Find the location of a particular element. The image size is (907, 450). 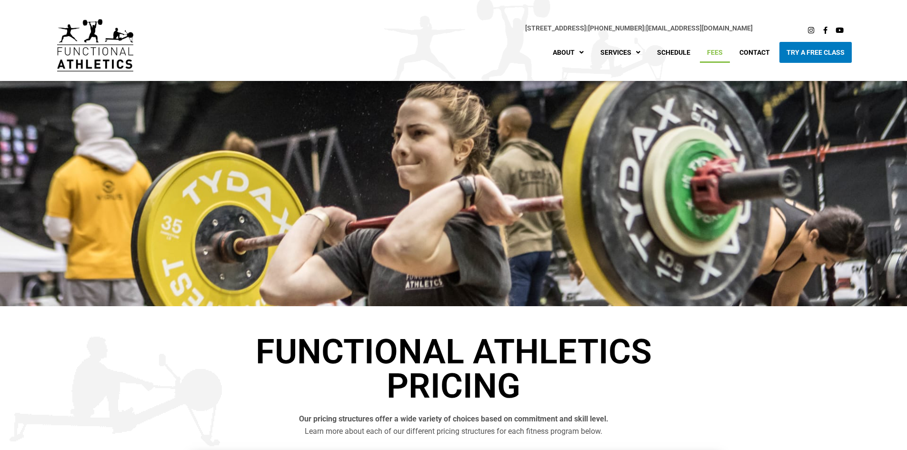

a: Try A Free Class is located at coordinates (815, 52).